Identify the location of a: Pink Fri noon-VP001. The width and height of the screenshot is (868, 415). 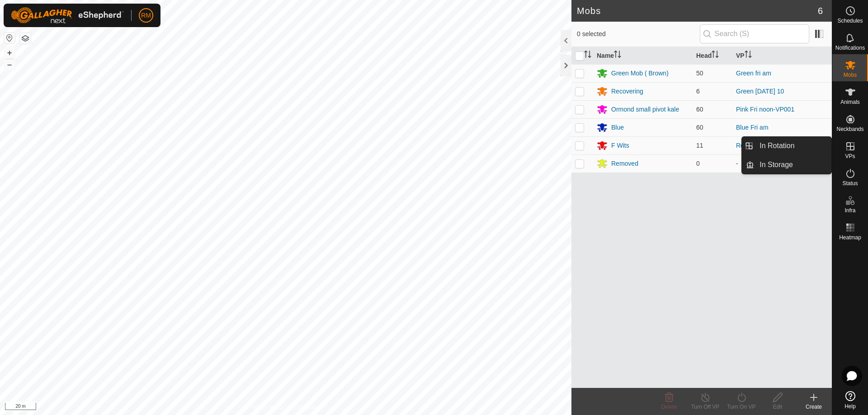
(765, 109).